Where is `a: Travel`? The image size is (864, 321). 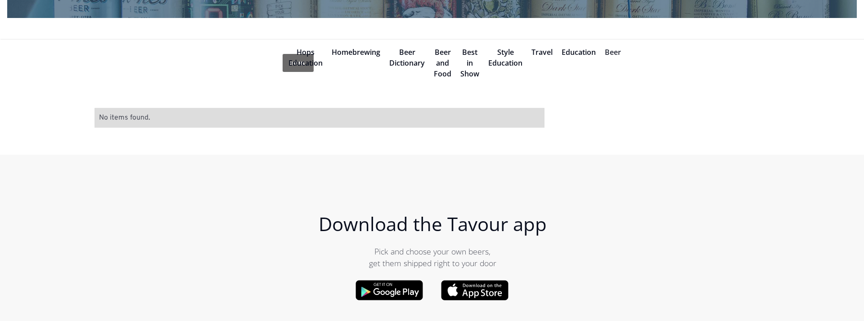
a: Travel is located at coordinates (542, 52).